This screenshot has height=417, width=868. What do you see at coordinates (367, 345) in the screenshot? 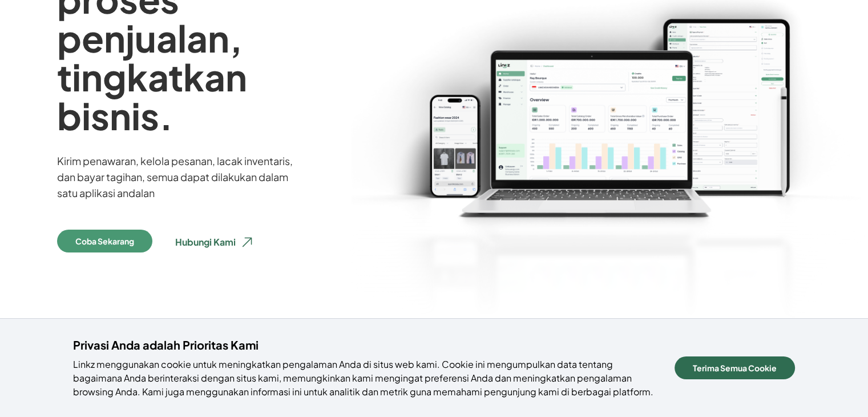
I see `h4: Privasi Anda adalah Prioritas Kami` at bounding box center [367, 345].